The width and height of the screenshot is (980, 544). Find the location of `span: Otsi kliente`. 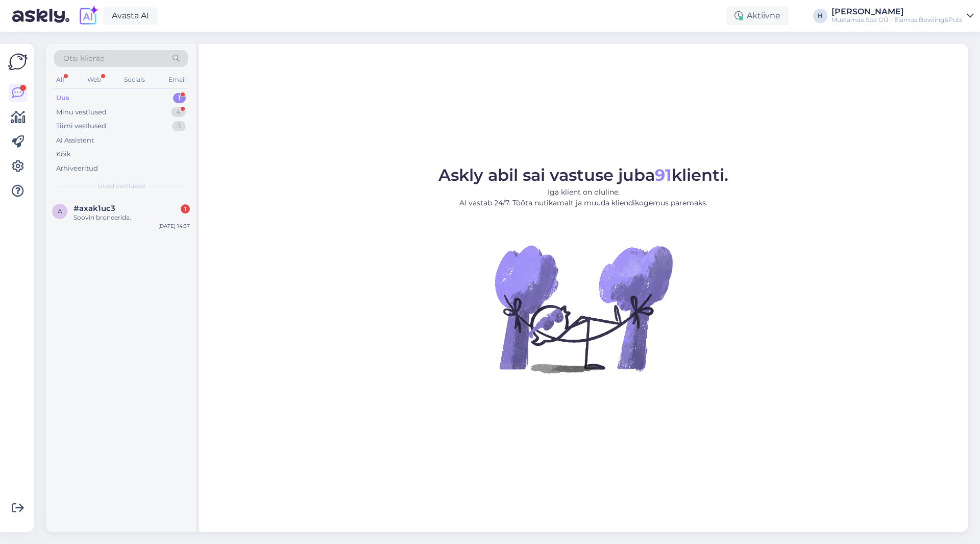

span: Otsi kliente is located at coordinates (84, 58).